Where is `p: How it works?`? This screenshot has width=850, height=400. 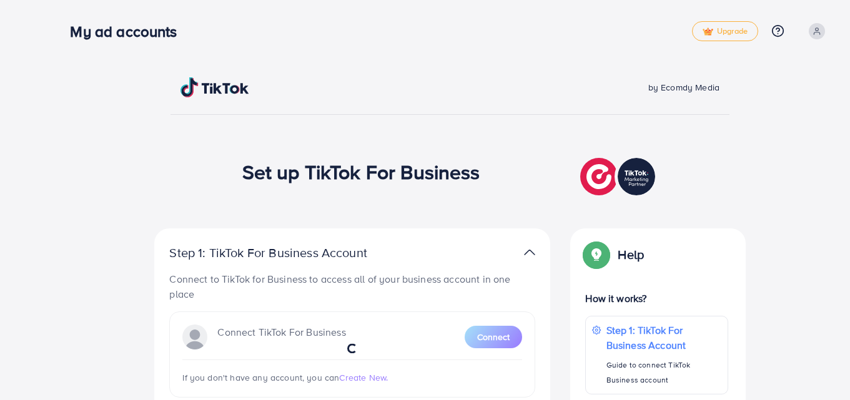 p: How it works? is located at coordinates (656, 298).